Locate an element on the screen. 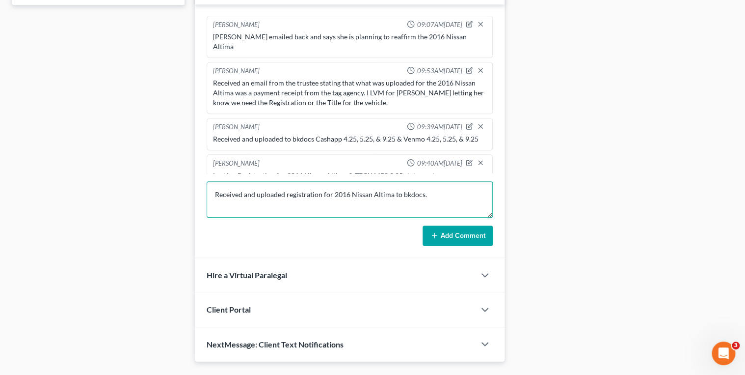  span: 3 is located at coordinates (736, 345).